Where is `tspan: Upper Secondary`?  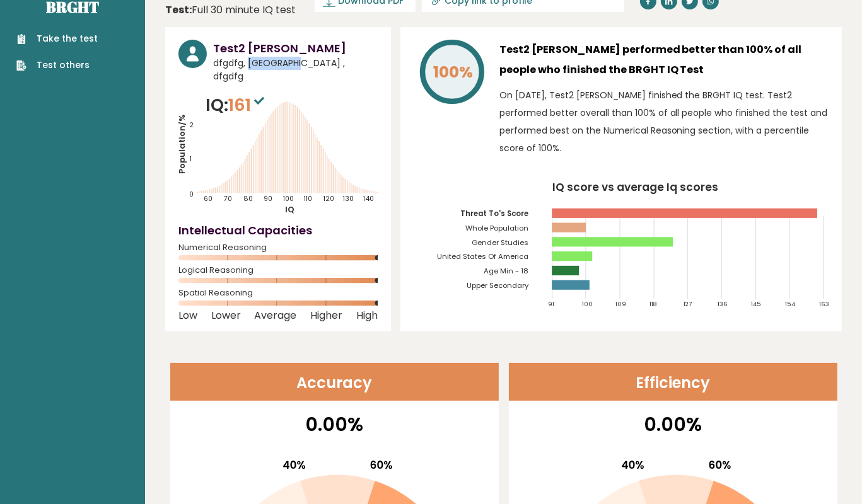 tspan: Upper Secondary is located at coordinates (497, 286).